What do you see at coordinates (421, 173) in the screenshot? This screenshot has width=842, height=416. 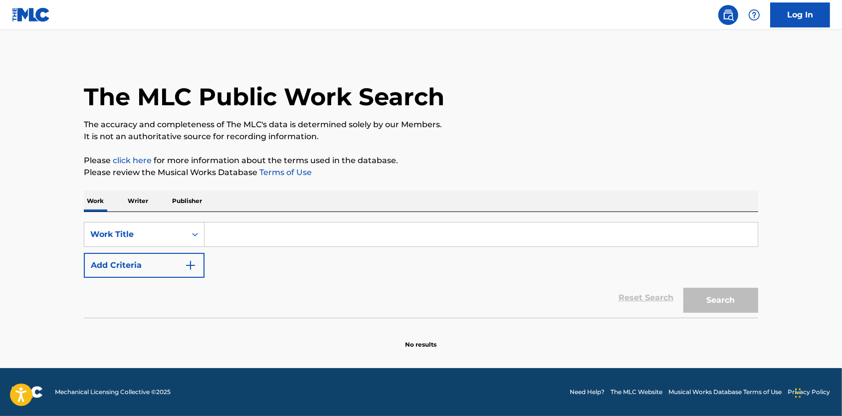 I see `p: Please review the Musical Works Database` at bounding box center [421, 173].